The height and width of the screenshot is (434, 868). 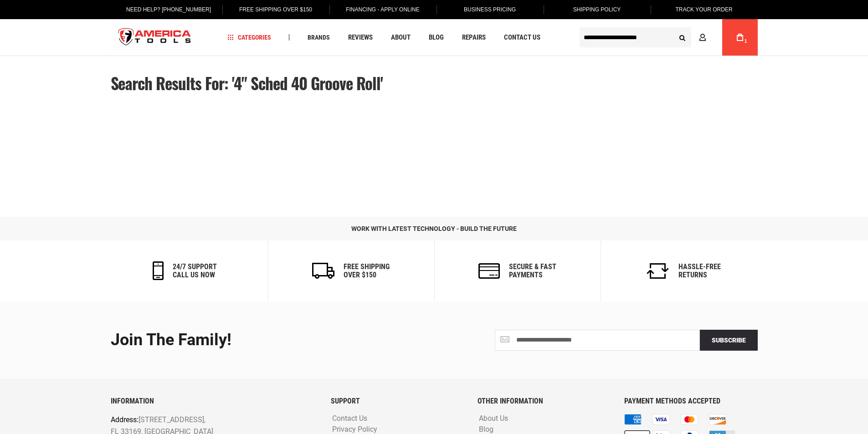 I want to click on span: Brands, so click(x=318, y=37).